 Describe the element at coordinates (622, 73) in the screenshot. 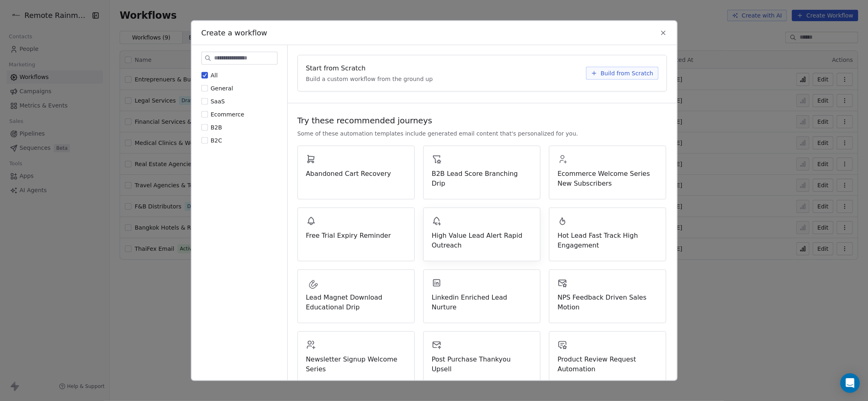

I see `button: Build from Scratch` at that location.